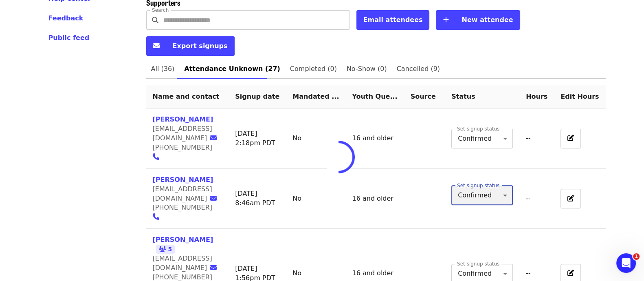  I want to click on th: Signup date, so click(257, 97).